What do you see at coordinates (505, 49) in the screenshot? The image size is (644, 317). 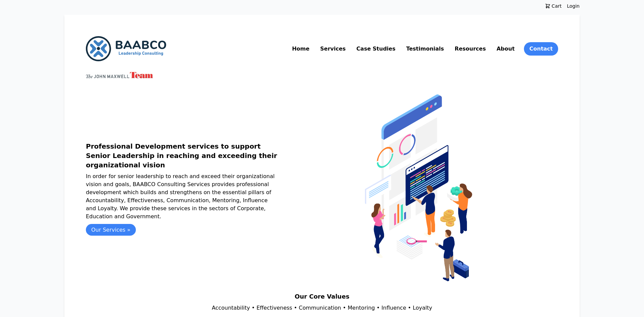 I see `a: About` at bounding box center [505, 49].